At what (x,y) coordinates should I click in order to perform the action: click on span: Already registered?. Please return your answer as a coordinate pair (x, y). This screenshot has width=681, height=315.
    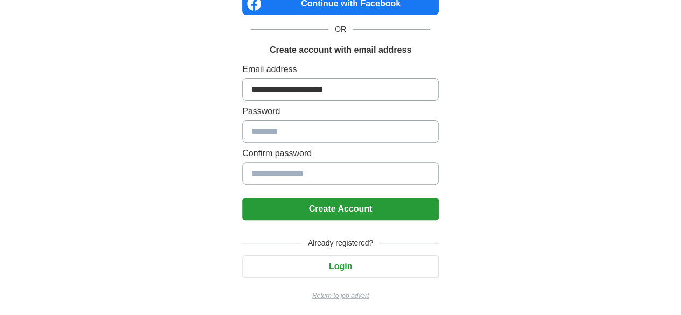
    Looking at the image, I should click on (340, 243).